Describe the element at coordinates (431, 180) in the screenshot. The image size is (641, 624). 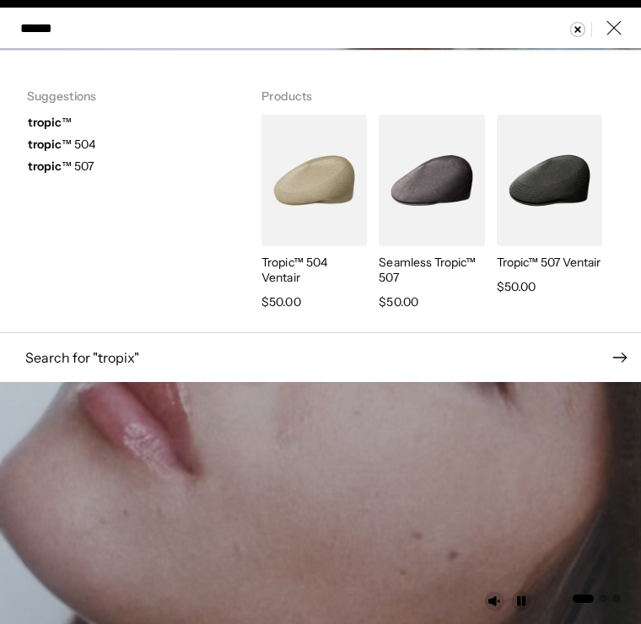
I see `img: Seamless Tropic™ 507` at that location.